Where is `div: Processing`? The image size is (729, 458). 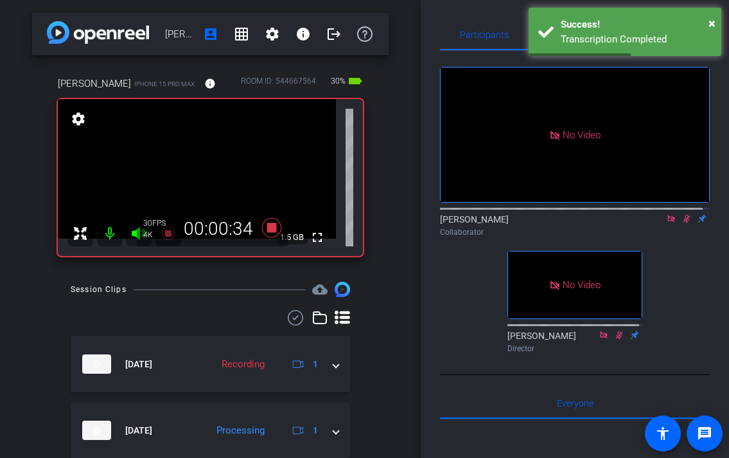 div: Processing is located at coordinates (240, 430).